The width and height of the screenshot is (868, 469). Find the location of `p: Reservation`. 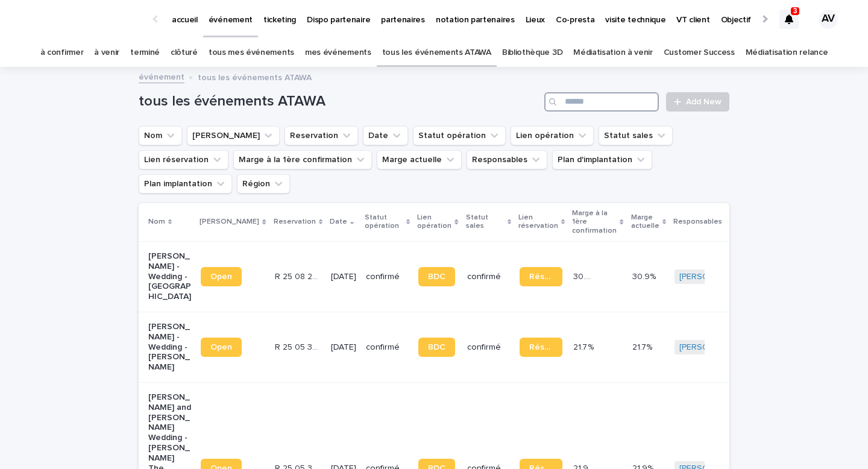

p: Reservation is located at coordinates (295, 222).